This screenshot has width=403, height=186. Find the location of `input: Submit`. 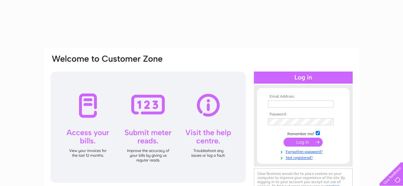

input: Submit is located at coordinates (303, 142).